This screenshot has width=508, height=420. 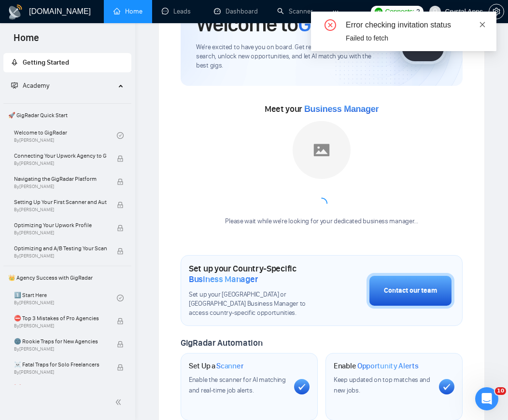 I want to click on h1: Welcome to, so click(x=286, y=24).